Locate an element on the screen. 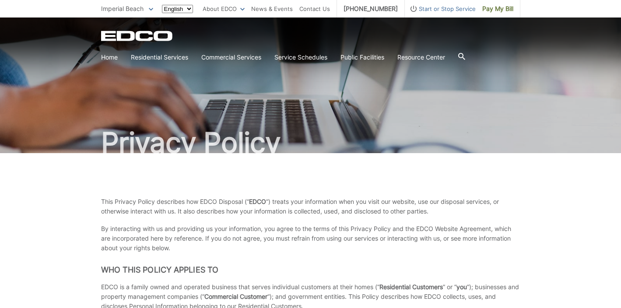 The width and height of the screenshot is (621, 308). strong: Residential Customers is located at coordinates (411, 287).